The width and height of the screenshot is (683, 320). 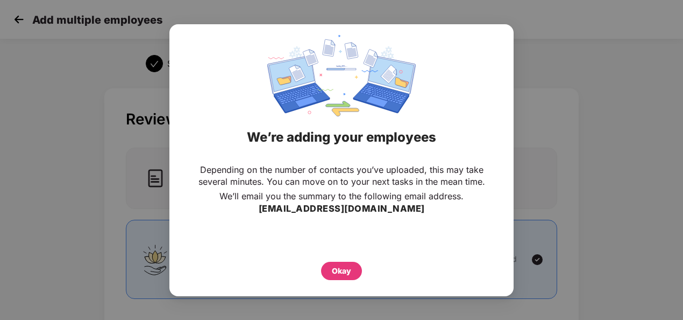 I want to click on p: Depending on the number of contacts you’ve uploaded, this may take several minutes. You can move ..., so click(x=342, y=175).